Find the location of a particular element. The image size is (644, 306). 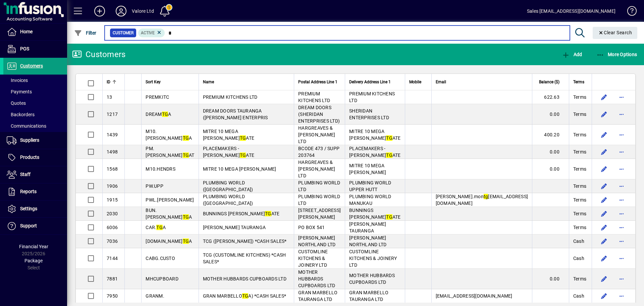

span: 6006 is located at coordinates (112, 228).